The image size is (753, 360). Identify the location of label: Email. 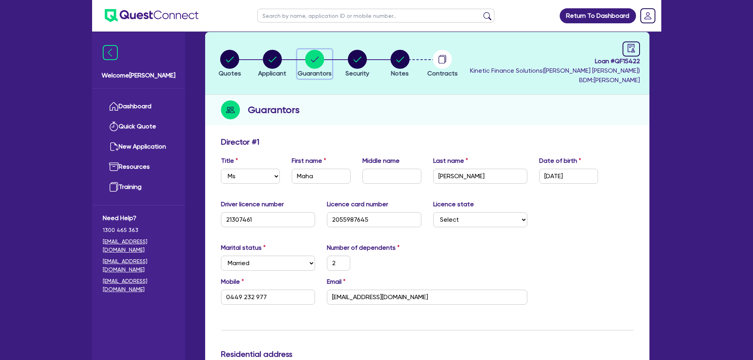
(336, 282).